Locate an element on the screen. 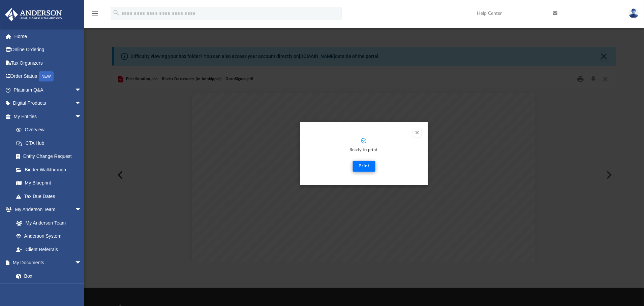 The height and width of the screenshot is (306, 644). a: Online Ordering is located at coordinates (48, 50).